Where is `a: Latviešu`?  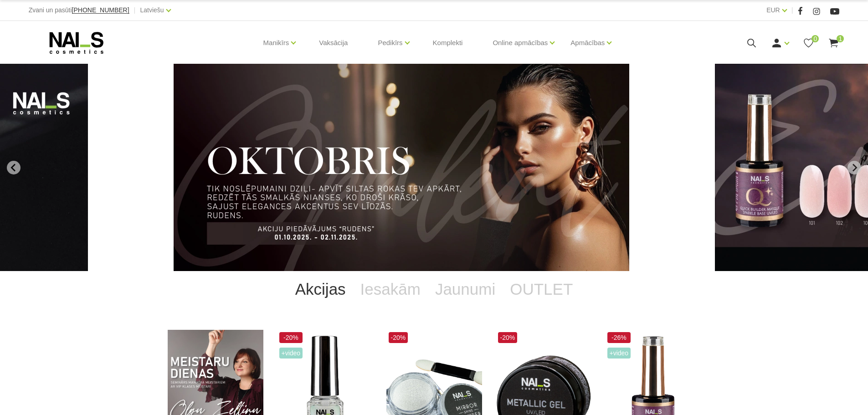 a: Latviešu is located at coordinates (152, 10).